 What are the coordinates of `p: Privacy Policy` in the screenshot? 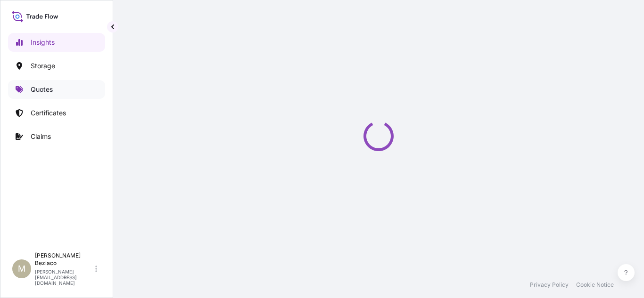 It's located at (550, 285).